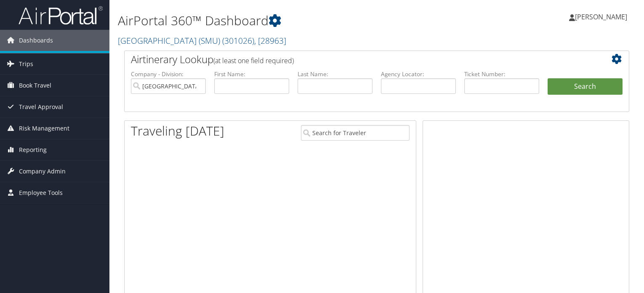 Image resolution: width=644 pixels, height=293 pixels. I want to click on label: Company - Division:, so click(168, 74).